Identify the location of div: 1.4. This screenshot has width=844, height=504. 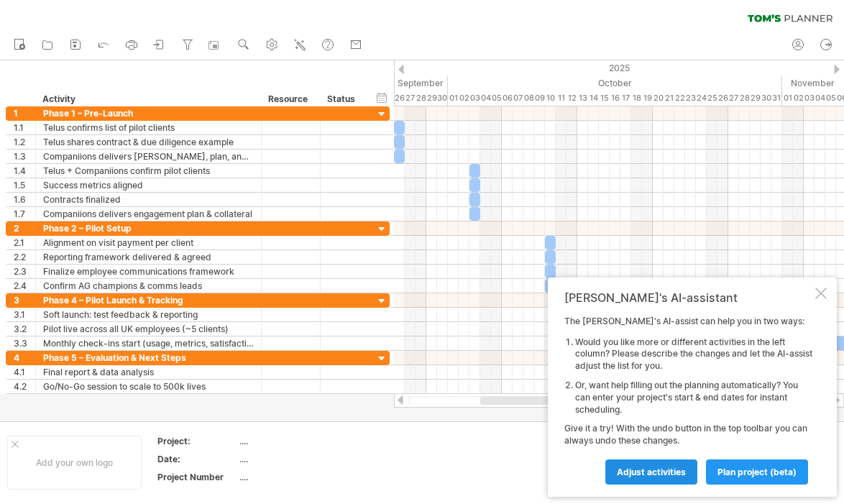
(25, 170).